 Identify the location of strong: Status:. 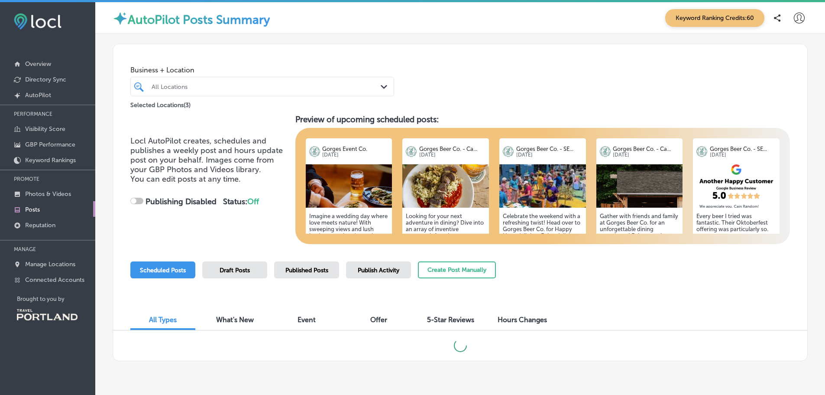
(241, 201).